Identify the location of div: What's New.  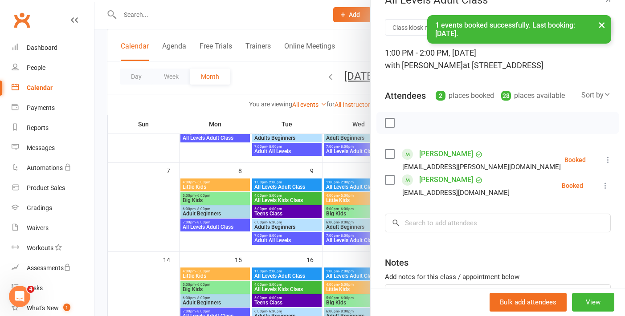
(43, 308).